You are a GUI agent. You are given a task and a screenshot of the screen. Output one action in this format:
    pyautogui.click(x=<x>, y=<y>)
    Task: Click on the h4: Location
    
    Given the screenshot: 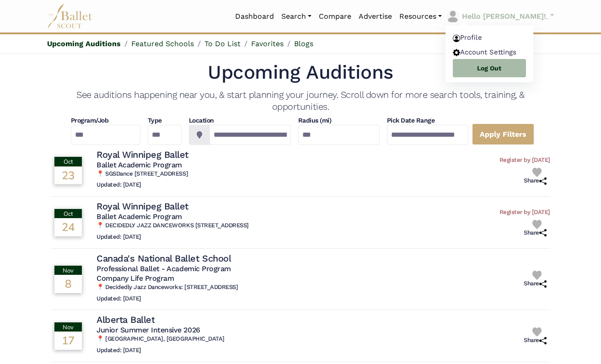 What is the action you would take?
    pyautogui.click(x=239, y=121)
    